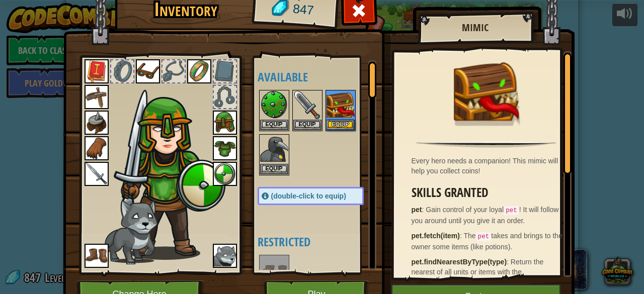  I want to click on strong: pet.fetch(item), so click(436, 235).